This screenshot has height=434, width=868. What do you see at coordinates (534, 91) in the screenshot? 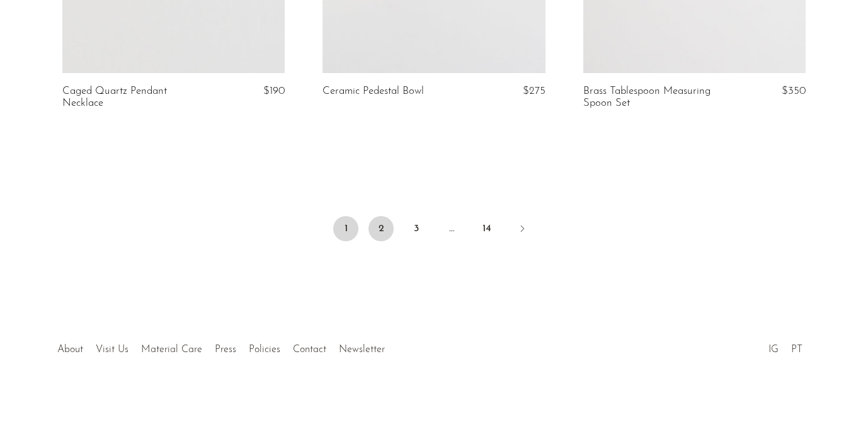
I see `span: $275` at bounding box center [534, 91].